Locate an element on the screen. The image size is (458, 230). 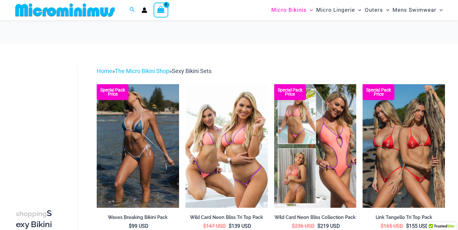
nav: Site Navigation is located at coordinates (357, 10).